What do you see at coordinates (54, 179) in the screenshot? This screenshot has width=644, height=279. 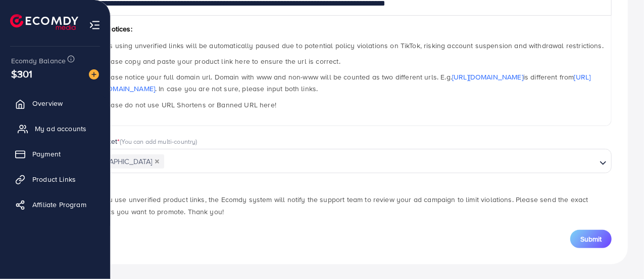 I see `span: Product Links` at bounding box center [54, 179].